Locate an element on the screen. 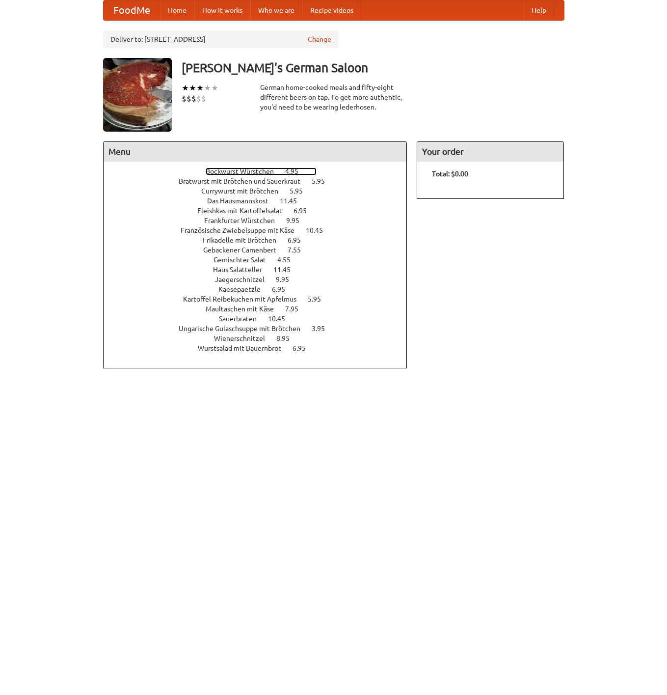 The width and height of the screenshot is (667, 695). a: Wienerschnitzel 8.95 is located at coordinates (261, 338).